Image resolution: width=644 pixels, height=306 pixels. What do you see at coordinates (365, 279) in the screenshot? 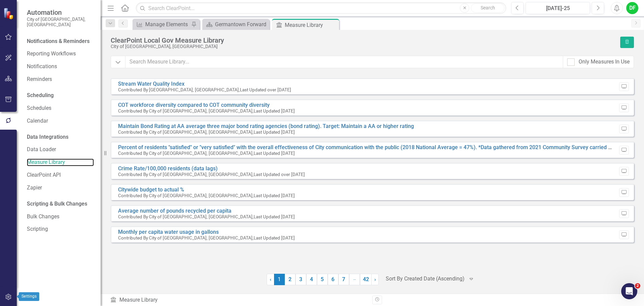
I see `a: 42` at bounding box center [365, 279].